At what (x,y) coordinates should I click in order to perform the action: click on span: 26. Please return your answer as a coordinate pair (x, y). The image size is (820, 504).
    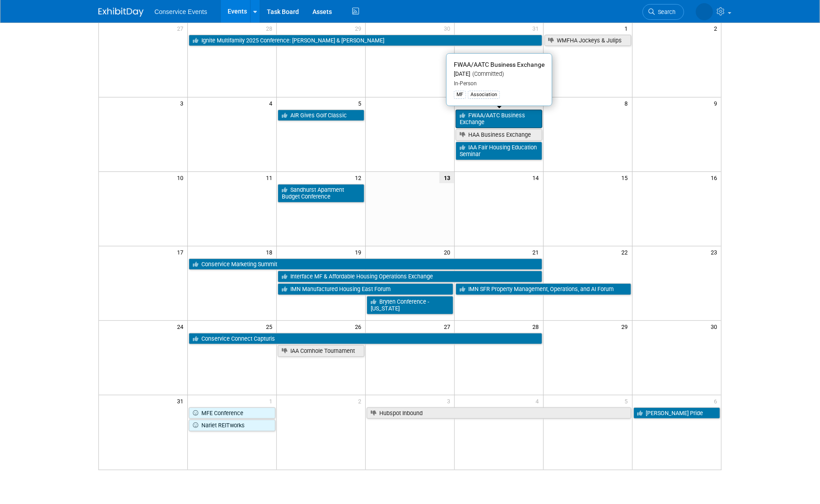
    Looking at the image, I should click on (360, 326).